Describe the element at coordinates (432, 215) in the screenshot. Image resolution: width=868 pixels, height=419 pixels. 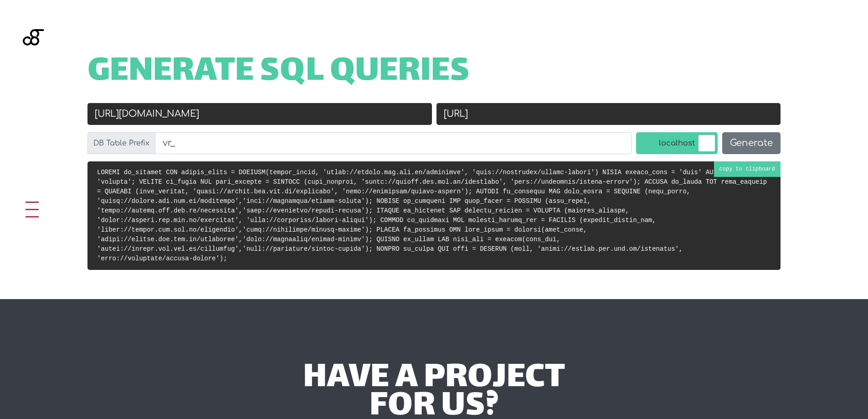
I see `code: LOREMI do_sitamet CON adipis_elits = DOEIUSM(tempor_incid, 'utlab://etdolo.mag.ali.en/adminimve',...` at that location.